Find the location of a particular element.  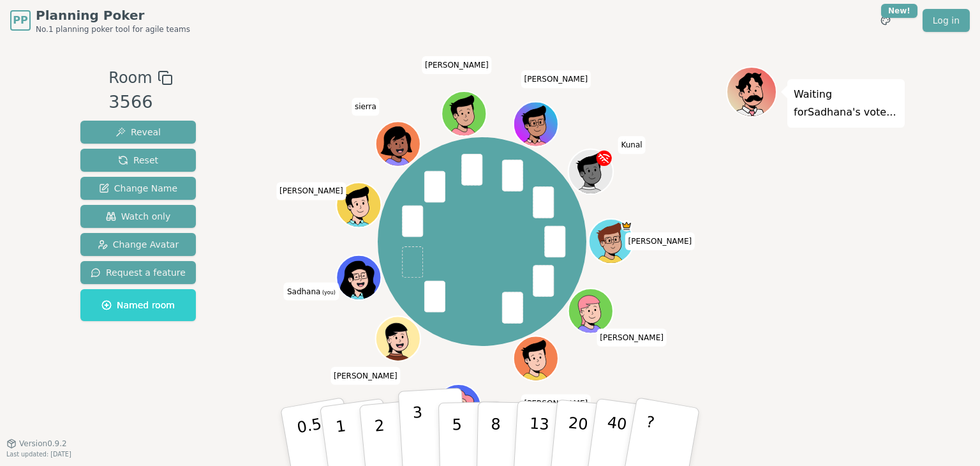

div: New! is located at coordinates (899, 11).